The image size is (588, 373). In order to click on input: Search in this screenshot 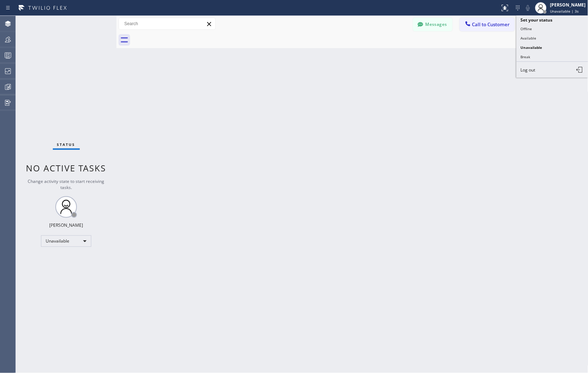, I will do `click(167, 24)`.